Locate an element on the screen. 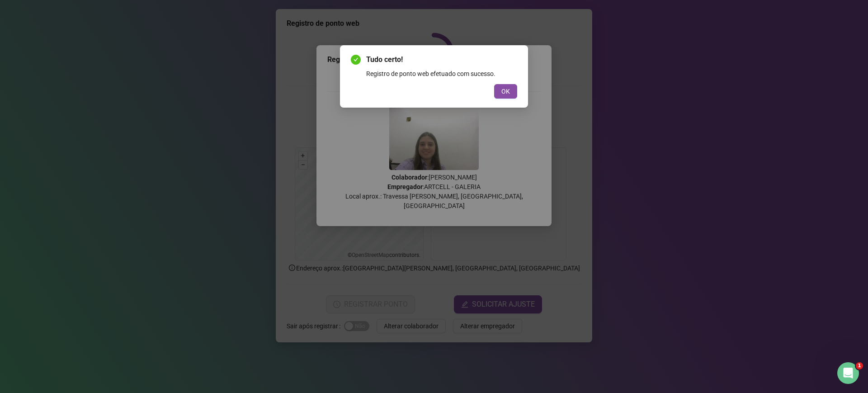  span: OK is located at coordinates (505, 91).